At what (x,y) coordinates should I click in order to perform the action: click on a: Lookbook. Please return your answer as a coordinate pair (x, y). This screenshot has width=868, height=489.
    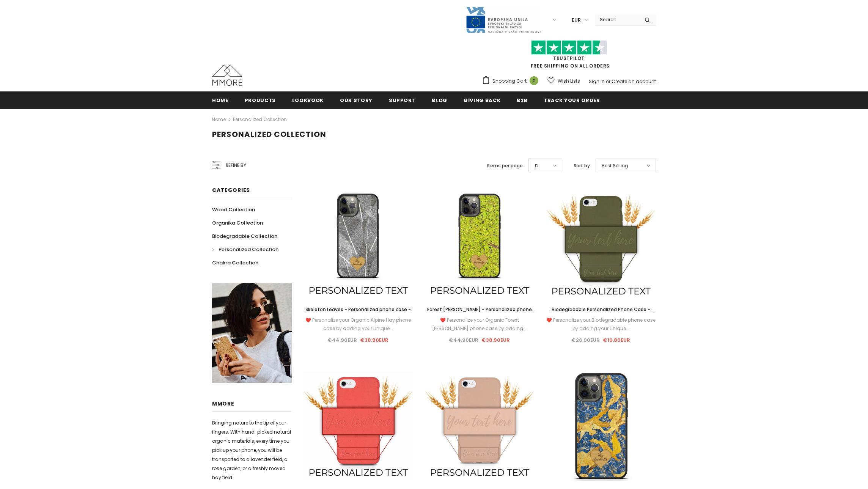
    Looking at the image, I should click on (308, 100).